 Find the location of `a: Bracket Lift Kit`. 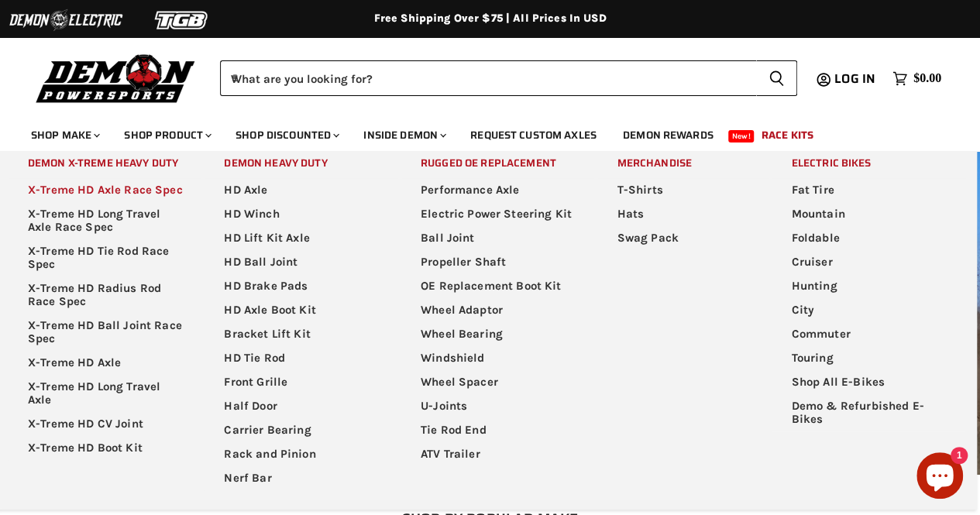

a: Bracket Lift Kit is located at coordinates (301, 334).